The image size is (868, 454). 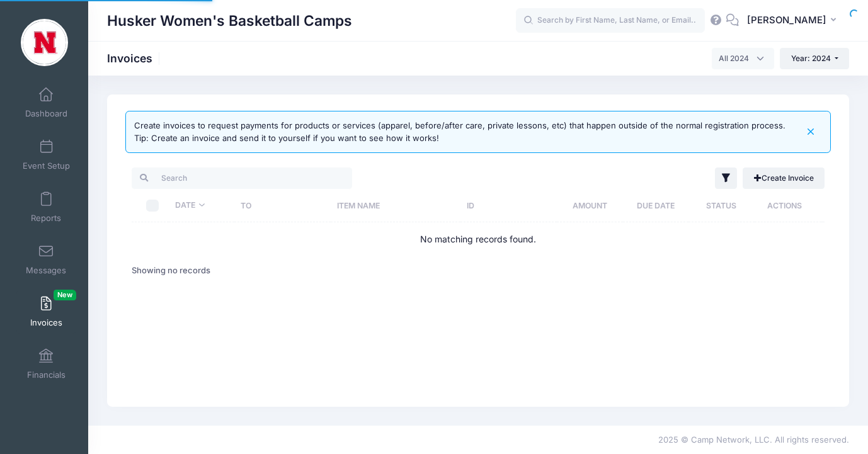 I want to click on img: Husker Women's Basketball Camps, so click(x=44, y=42).